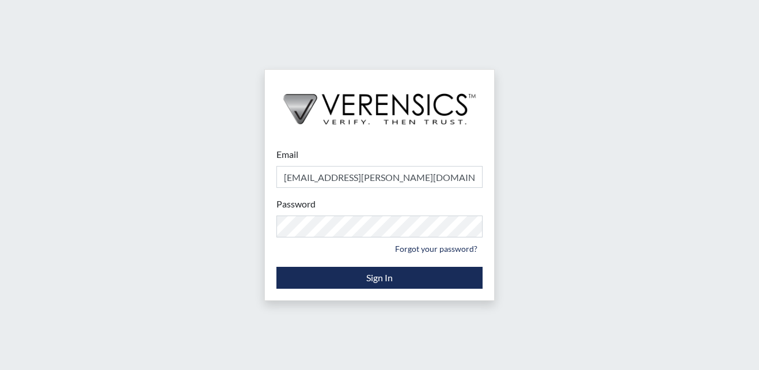  Describe the element at coordinates (380, 177) in the screenshot. I see `input: Email` at that location.